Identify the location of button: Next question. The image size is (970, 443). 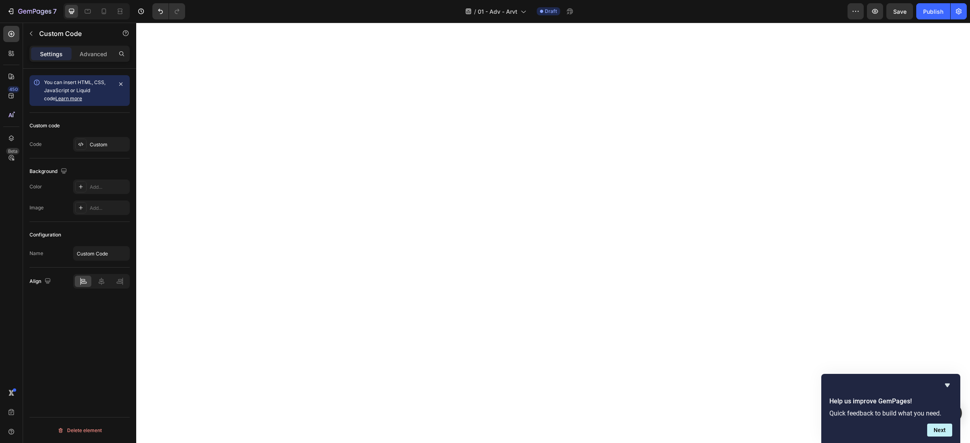
(940, 430).